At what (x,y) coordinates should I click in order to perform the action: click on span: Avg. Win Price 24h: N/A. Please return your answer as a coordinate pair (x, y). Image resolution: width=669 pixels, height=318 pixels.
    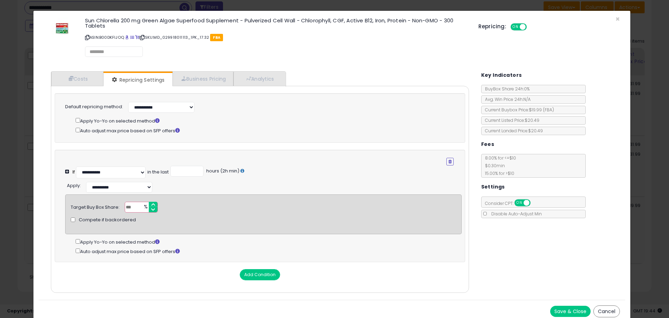
    Looking at the image, I should click on (506, 99).